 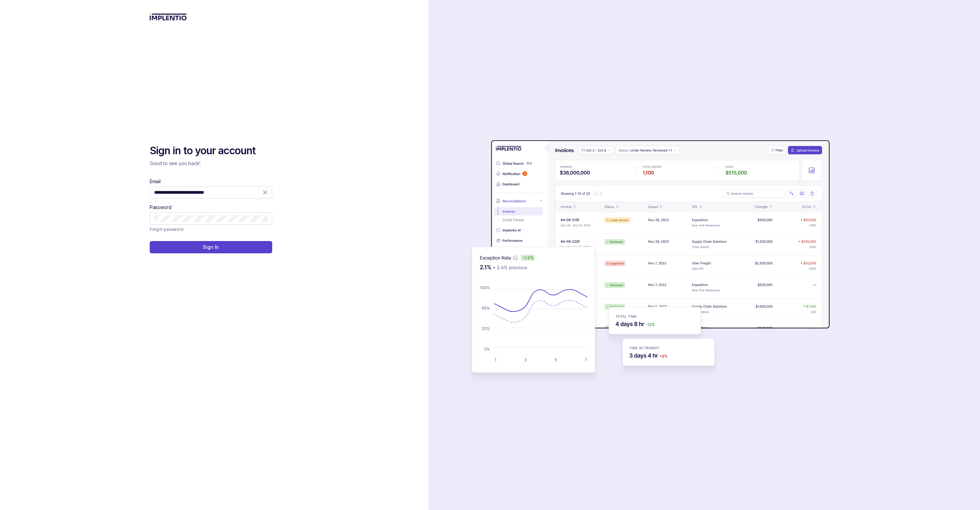 What do you see at coordinates (211, 163) in the screenshot?
I see `p: Good to see you back!` at bounding box center [211, 163].